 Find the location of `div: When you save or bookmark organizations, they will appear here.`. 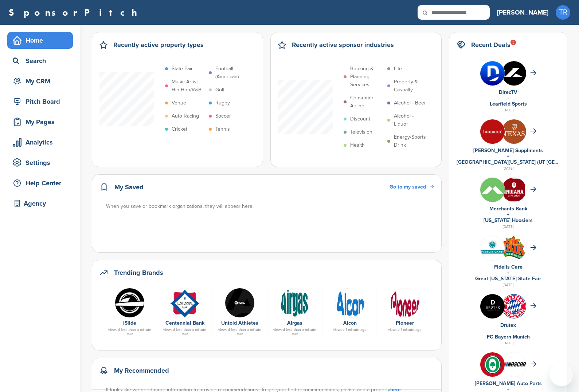

div: When you save or bookmark organizations, they will appear here. is located at coordinates (270, 206).